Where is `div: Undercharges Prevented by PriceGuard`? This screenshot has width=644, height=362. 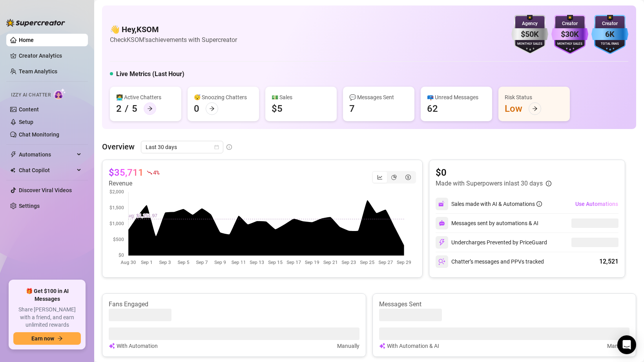 div: Undercharges Prevented by PriceGuard is located at coordinates (491, 242).